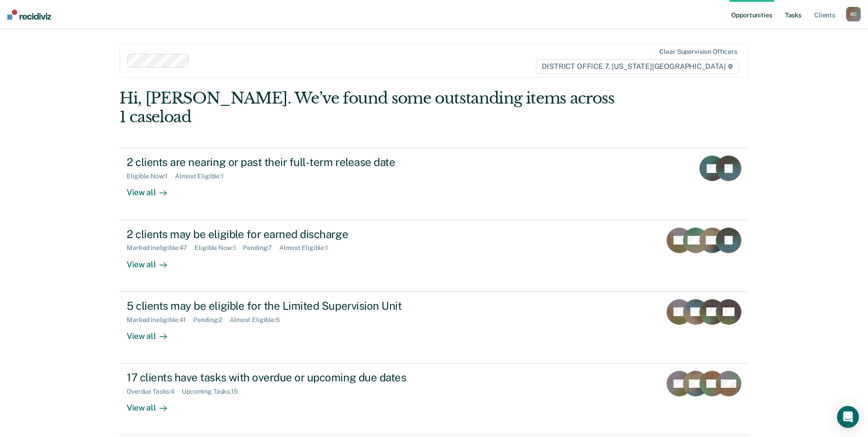 Image resolution: width=868 pixels, height=437 pixels. Describe the element at coordinates (261, 248) in the screenshot. I see `div: Pending : 7` at that location.